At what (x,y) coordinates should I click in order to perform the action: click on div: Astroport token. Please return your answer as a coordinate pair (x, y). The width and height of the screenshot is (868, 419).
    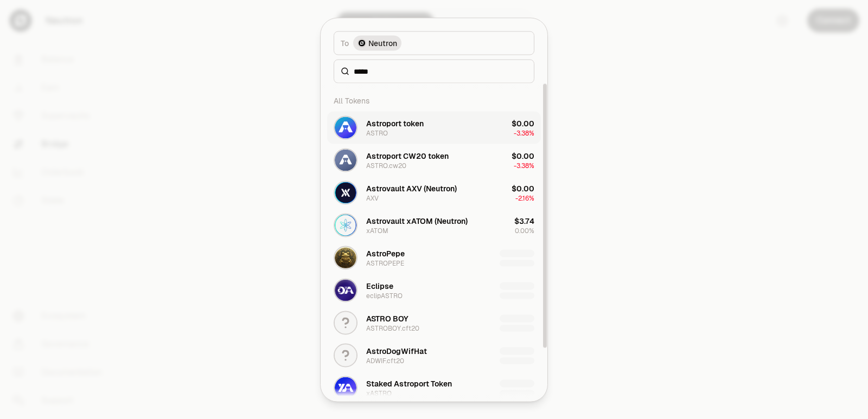
    Looking at the image, I should click on (395, 123).